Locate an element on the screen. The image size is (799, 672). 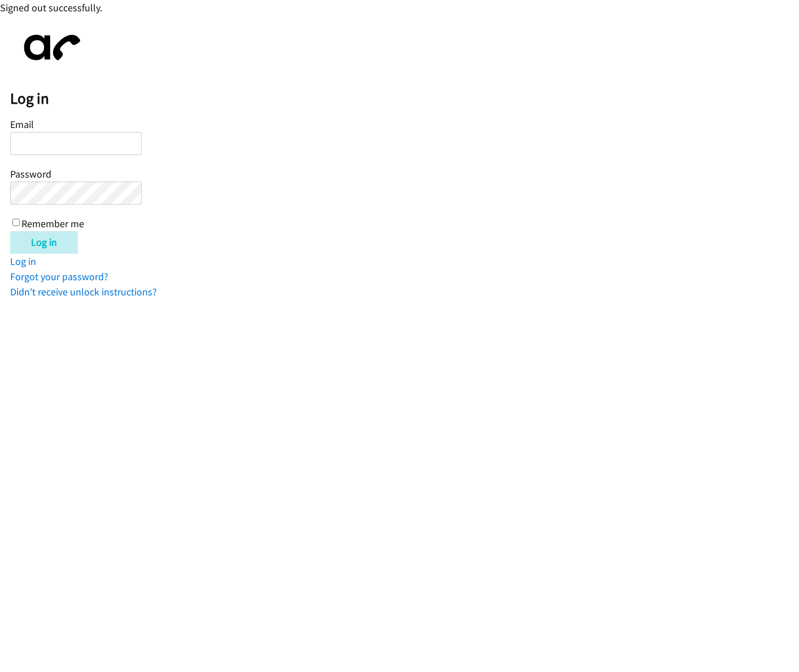
img: aphone-8a226864a2ddd6a5e75d1ebefc011f4aa8f32683c2d82f3fb0802fe031f96514.svg is located at coordinates (50, 47).